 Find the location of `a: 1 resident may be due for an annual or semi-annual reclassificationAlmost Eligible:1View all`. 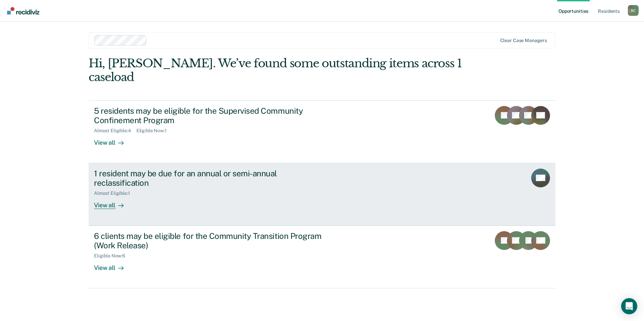

a: 1 resident may be due for an annual or semi-annual reclassificationAlmost Eligible:1View all is located at coordinates (322, 194).